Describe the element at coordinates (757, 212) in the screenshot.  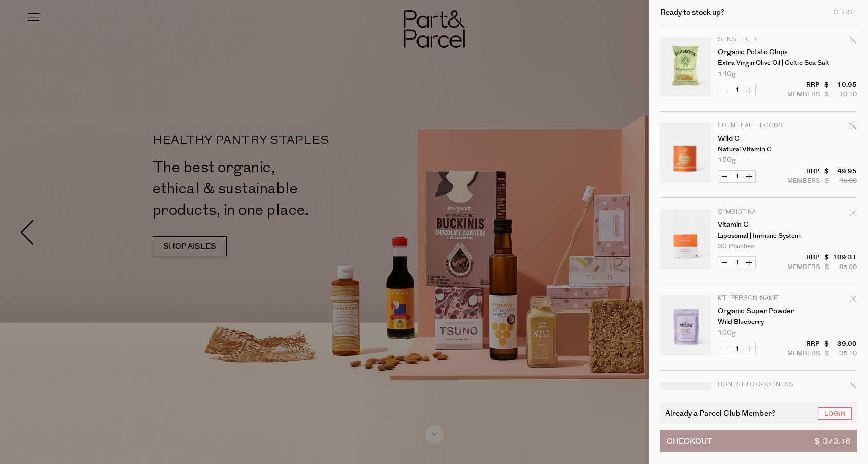
I see `p: Cymbiotika` at that location.